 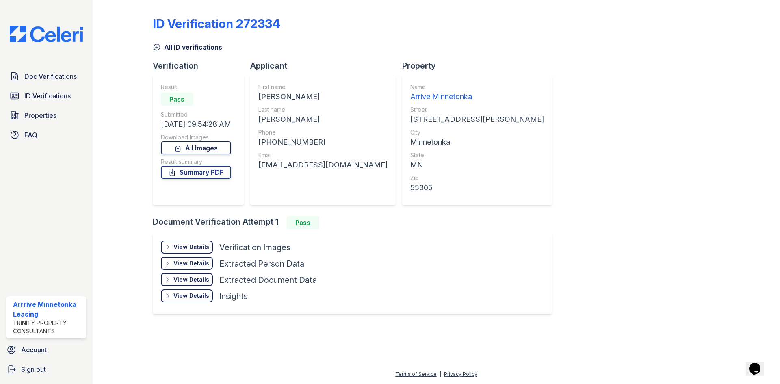 What do you see at coordinates (50, 76) in the screenshot?
I see `span: Doc Verifications` at bounding box center [50, 76].